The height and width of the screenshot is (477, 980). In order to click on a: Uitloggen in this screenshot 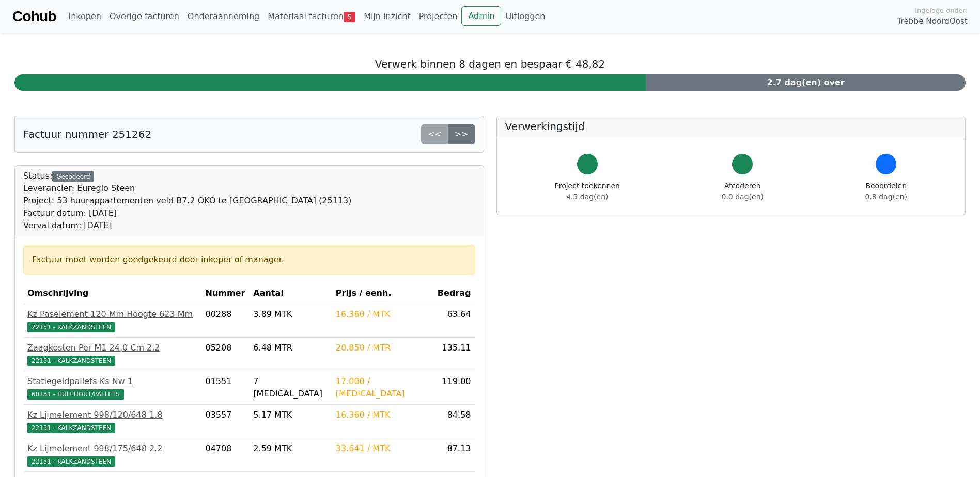, I will do `click(525, 16)`.